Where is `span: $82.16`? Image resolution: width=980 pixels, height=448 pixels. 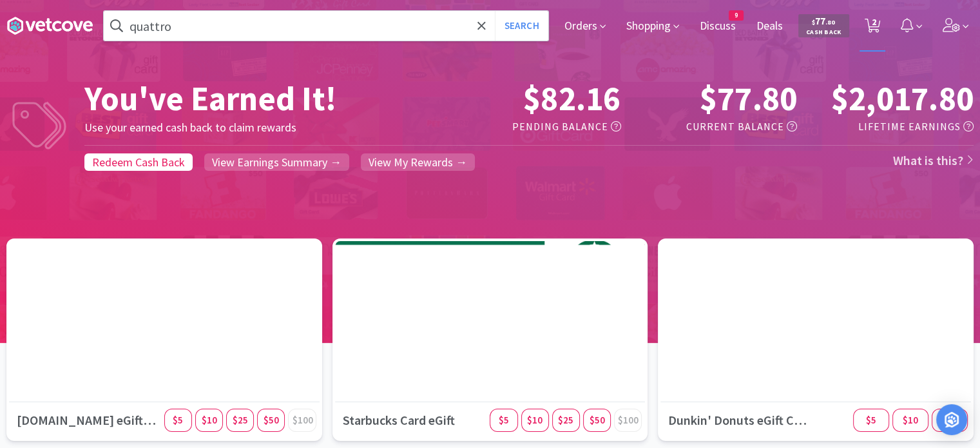 span: $82.16 is located at coordinates (572, 98).